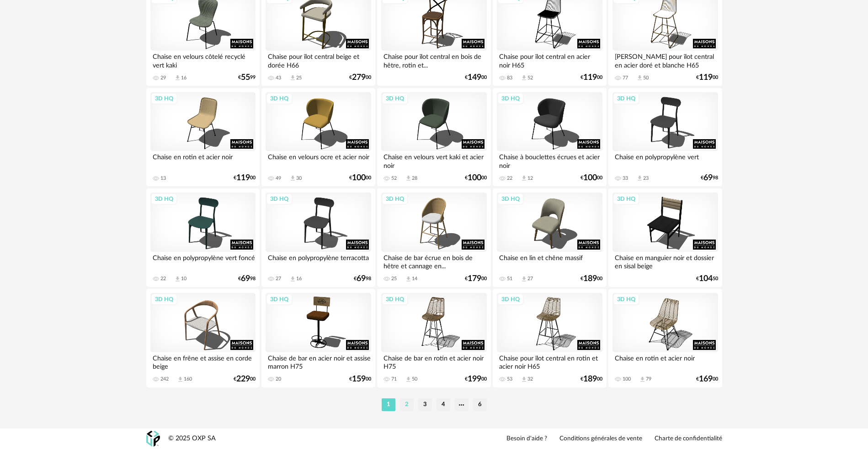 This screenshot has height=449, width=868. Describe the element at coordinates (359, 380) in the screenshot. I see `span: 159` at that location.